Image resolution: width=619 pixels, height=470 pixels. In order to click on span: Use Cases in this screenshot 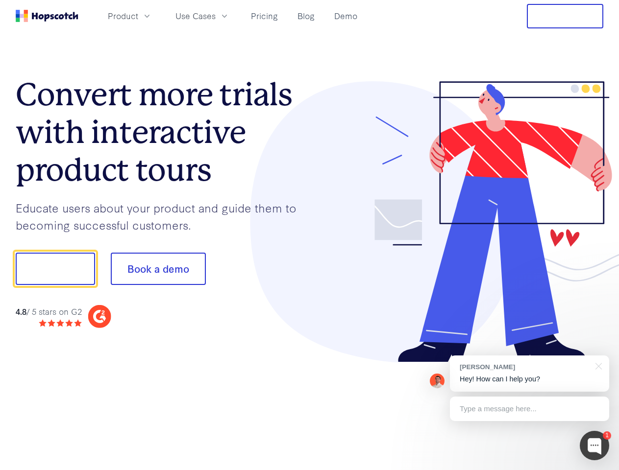, I will do `click(196, 16)`.